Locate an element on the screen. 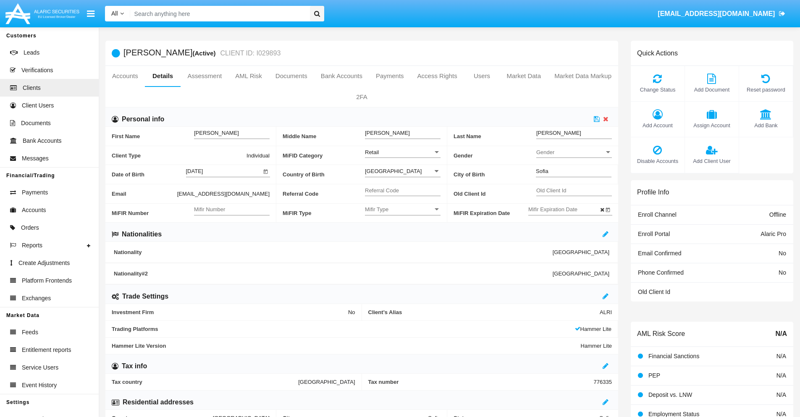  span: PEP is located at coordinates (654, 375).